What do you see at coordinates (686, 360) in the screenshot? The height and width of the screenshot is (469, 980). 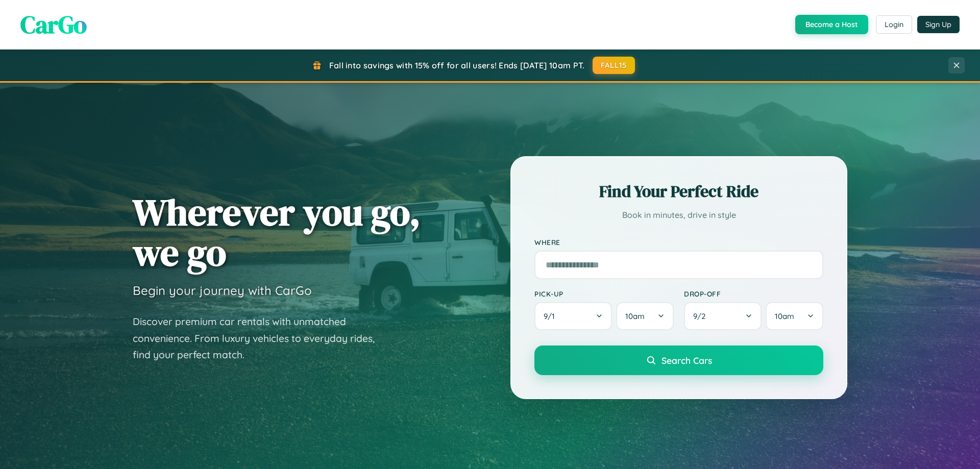 I see `span: Search Cars` at bounding box center [686, 360].